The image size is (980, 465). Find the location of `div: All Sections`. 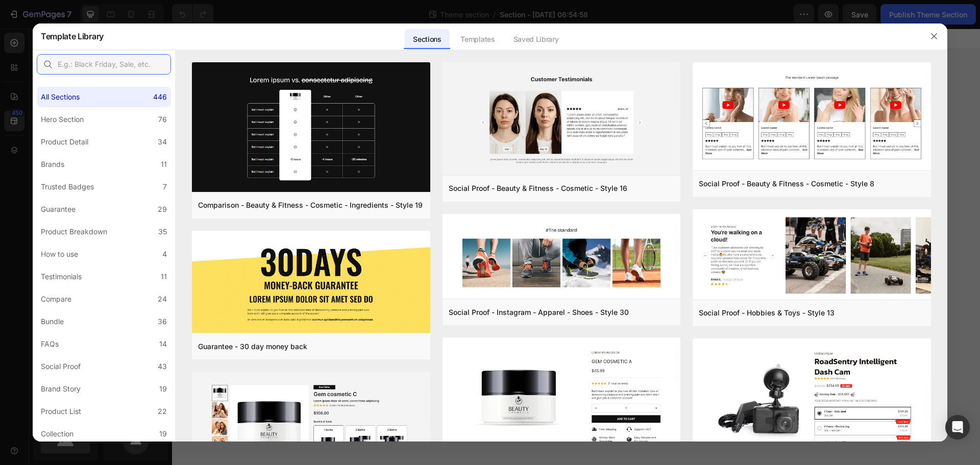

div: All Sections is located at coordinates (60, 97).